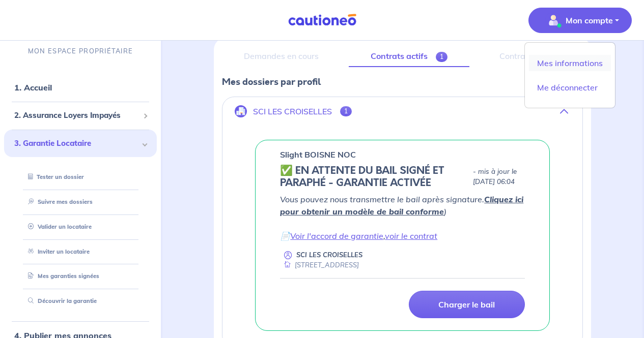 This screenshot has height=338, width=644. I want to click on a: Me déconnecter, so click(569, 88).